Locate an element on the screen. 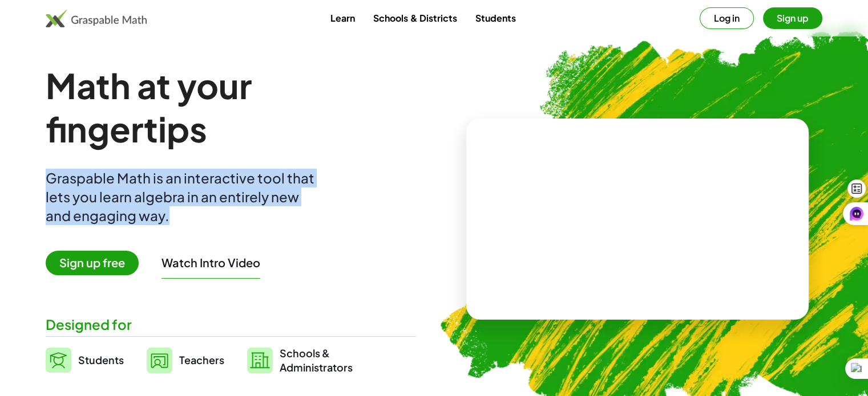  button: Log in is located at coordinates (726, 18).